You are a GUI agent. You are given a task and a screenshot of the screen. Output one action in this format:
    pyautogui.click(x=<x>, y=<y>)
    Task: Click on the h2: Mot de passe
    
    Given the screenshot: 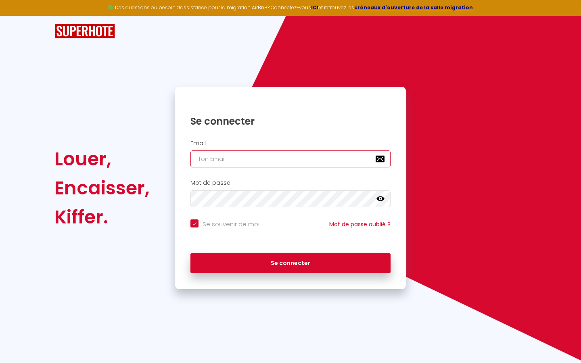 What is the action you would take?
    pyautogui.click(x=290, y=183)
    